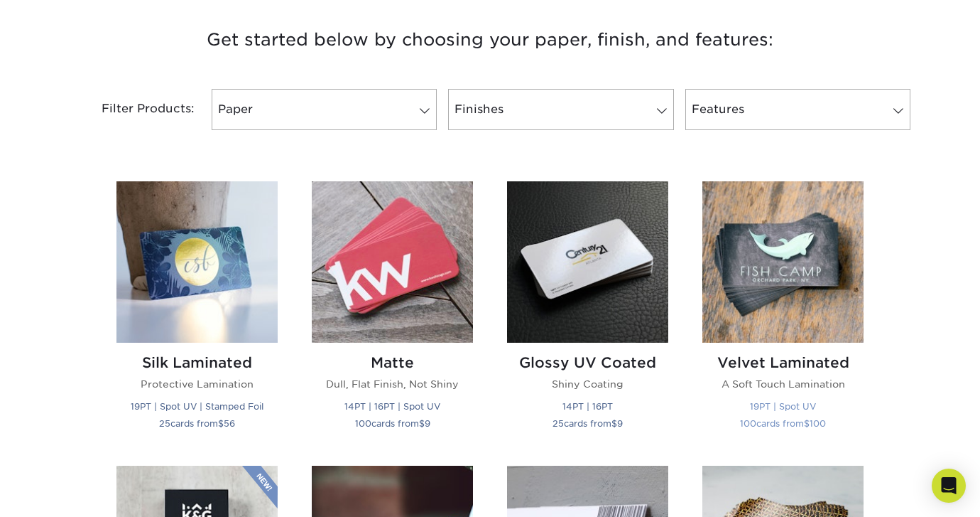  Describe the element at coordinates (392, 362) in the screenshot. I see `h2: Matte` at that location.